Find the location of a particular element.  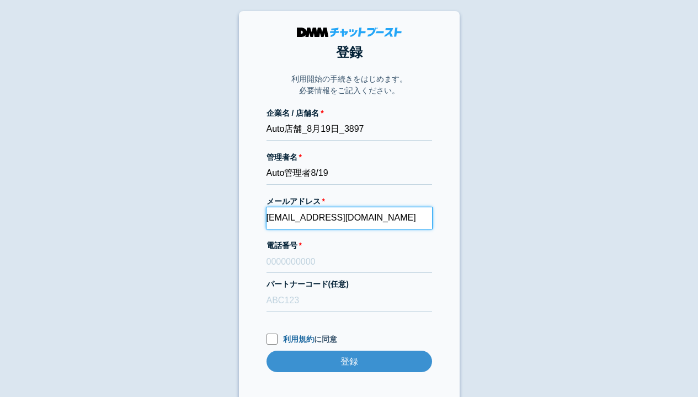

label: パートナーコード(任意) is located at coordinates (349, 284).